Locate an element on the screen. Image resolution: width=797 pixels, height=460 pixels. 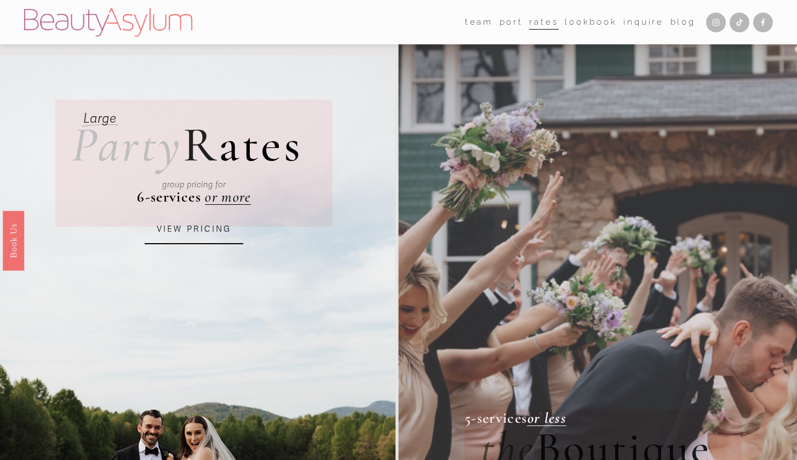
em: or less is located at coordinates (547, 418).